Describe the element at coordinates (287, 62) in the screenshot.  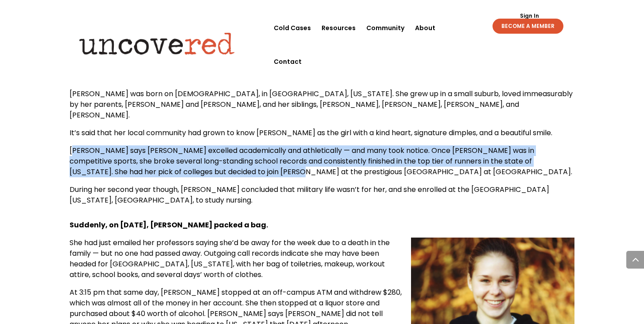
I see `a: Contact` at that location.